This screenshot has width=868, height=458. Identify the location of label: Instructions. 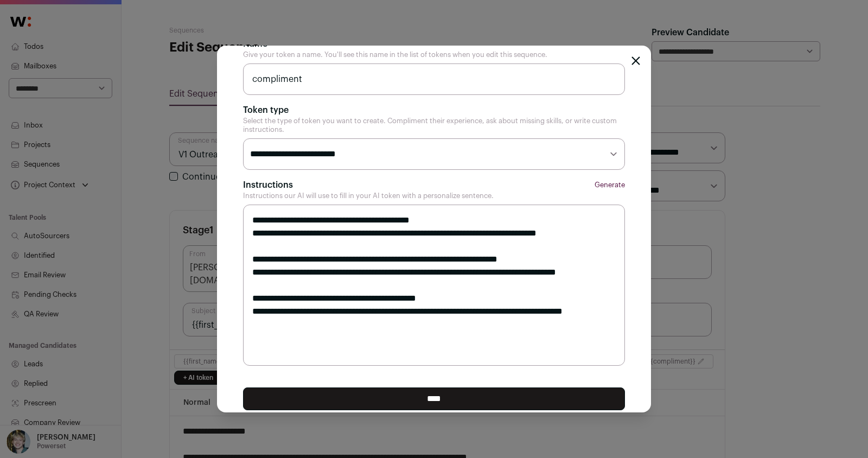
(268, 185).